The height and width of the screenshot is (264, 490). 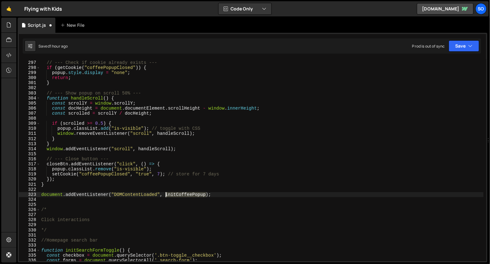 I want to click on div: 298, so click(x=30, y=68).